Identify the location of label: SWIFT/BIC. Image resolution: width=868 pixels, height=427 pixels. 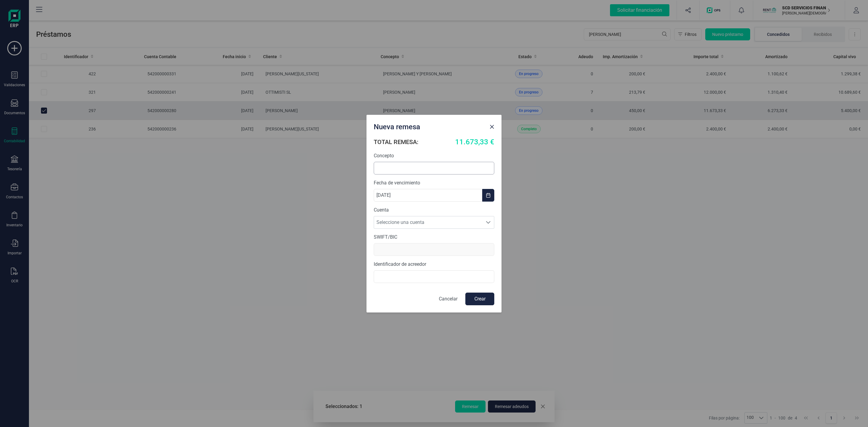
(434, 237).